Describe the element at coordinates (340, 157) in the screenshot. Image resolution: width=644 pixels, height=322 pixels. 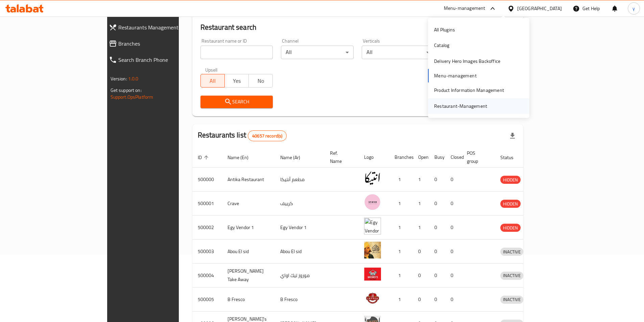
I see `span: Ref. Name` at that location.